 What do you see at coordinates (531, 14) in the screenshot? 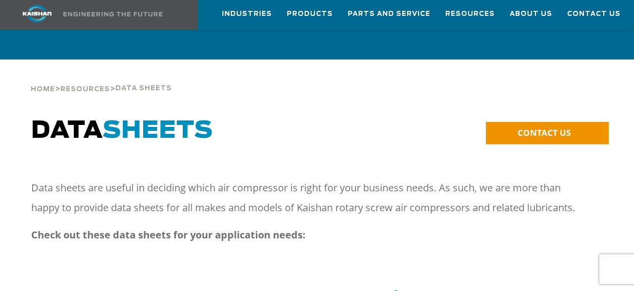
I see `a: About Us` at bounding box center [531, 14].